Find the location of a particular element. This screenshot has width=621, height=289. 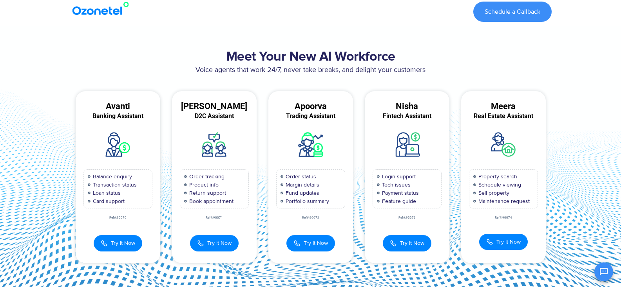

span: Tech issues is located at coordinates (395, 185).